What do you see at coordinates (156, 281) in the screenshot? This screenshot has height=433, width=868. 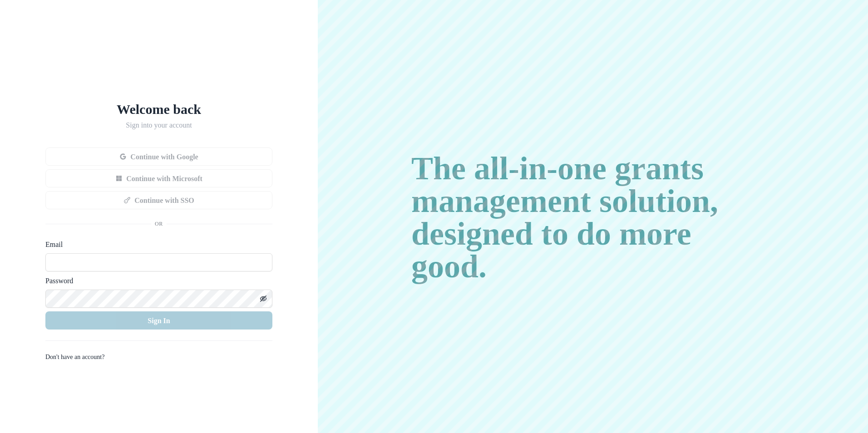 I see `label: Password` at bounding box center [156, 281].